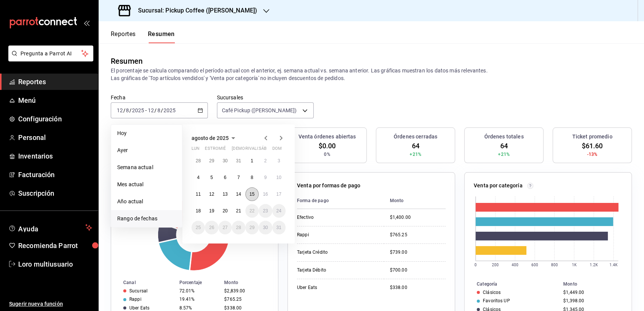 This screenshot has height=311, width=644. I want to click on abbr: martes, so click(216, 150).